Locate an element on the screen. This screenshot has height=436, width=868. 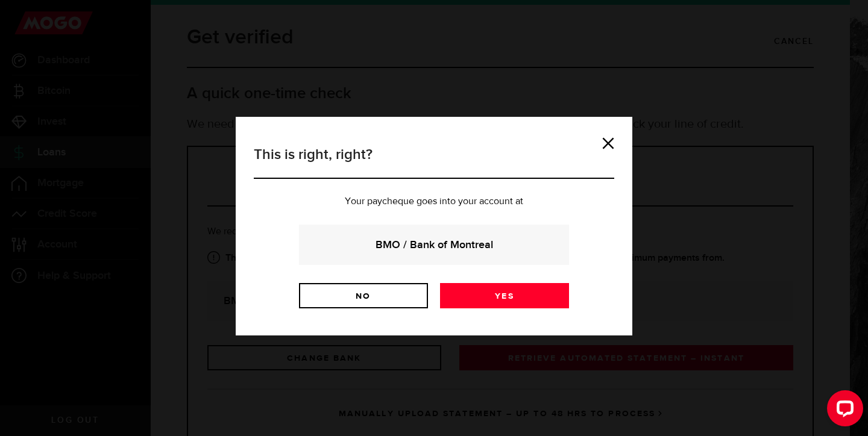
p: Your paycheque goes into your account at is located at coordinates (434, 202).